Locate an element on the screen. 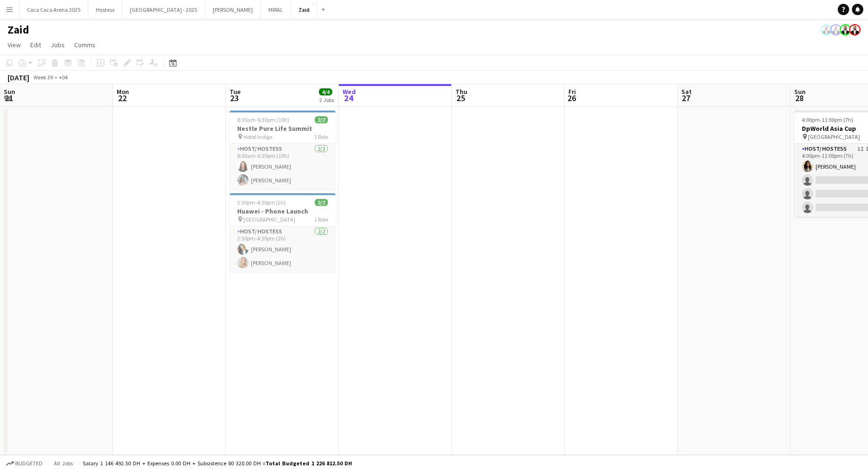  span: Edit is located at coordinates (35, 45).